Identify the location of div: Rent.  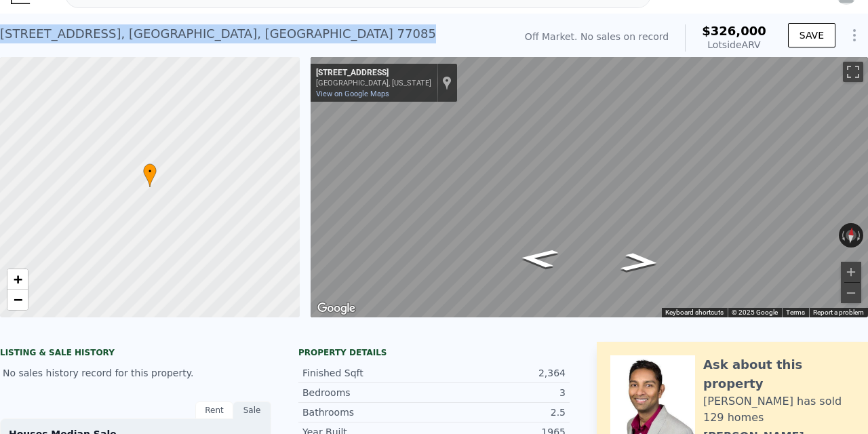
(214, 410).